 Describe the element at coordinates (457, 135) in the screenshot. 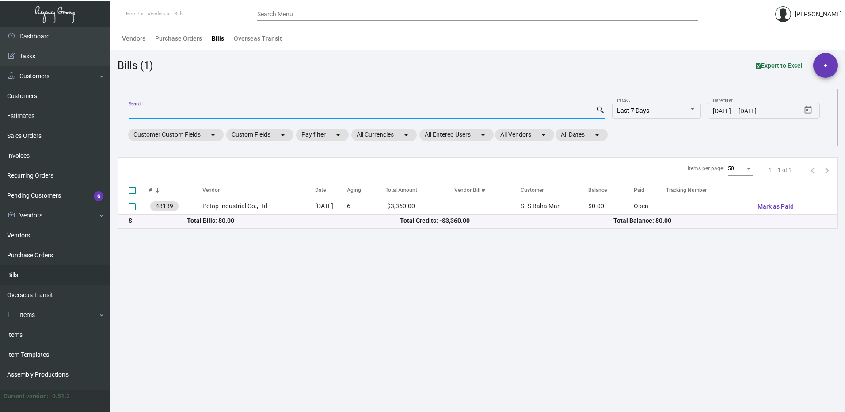

I see `mat-chip: All Entered Users` at that location.